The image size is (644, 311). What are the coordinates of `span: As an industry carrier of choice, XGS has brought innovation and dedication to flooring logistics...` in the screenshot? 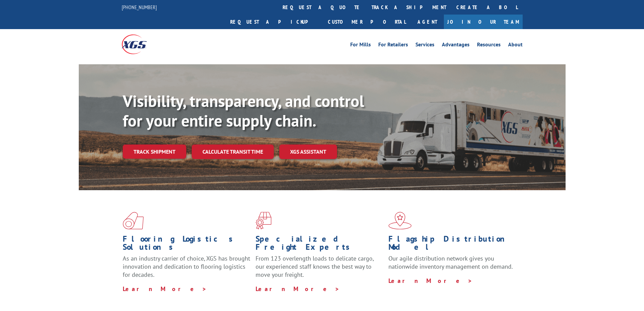 It's located at (186, 267).